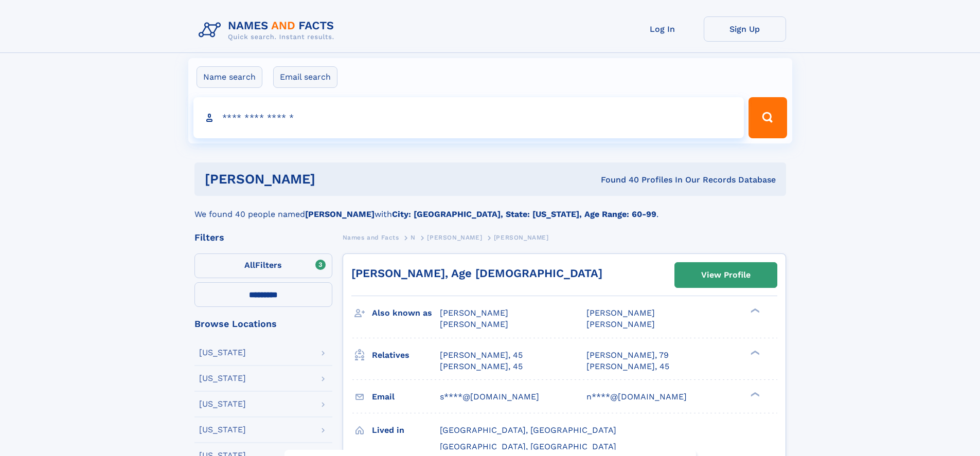  Describe the element at coordinates (230, 77) in the screenshot. I see `label: Name search` at that location.